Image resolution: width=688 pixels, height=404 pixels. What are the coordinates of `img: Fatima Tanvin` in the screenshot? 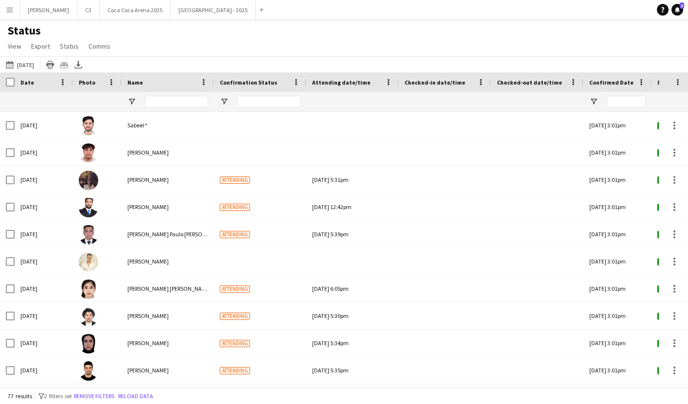 It's located at (88, 289).